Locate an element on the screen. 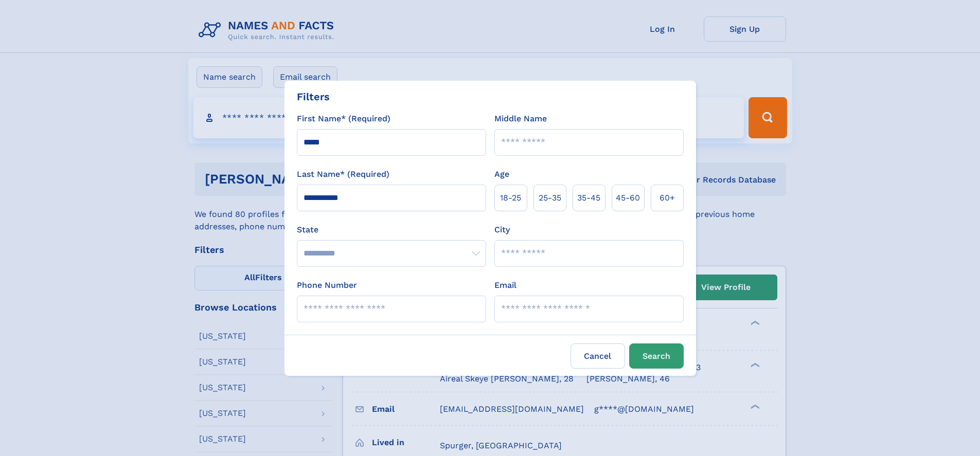 Image resolution: width=980 pixels, height=456 pixels. span: 60+ is located at coordinates (667, 198).